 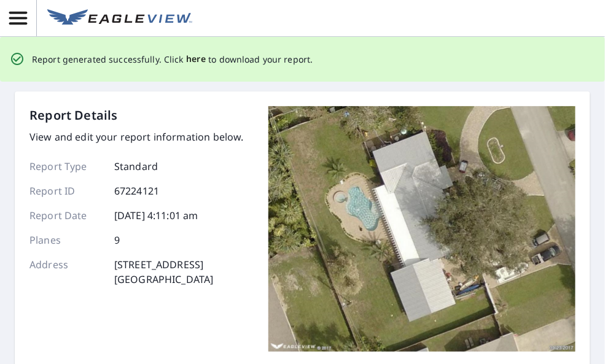 I want to click on p: View and edit your report information below., so click(x=137, y=137).